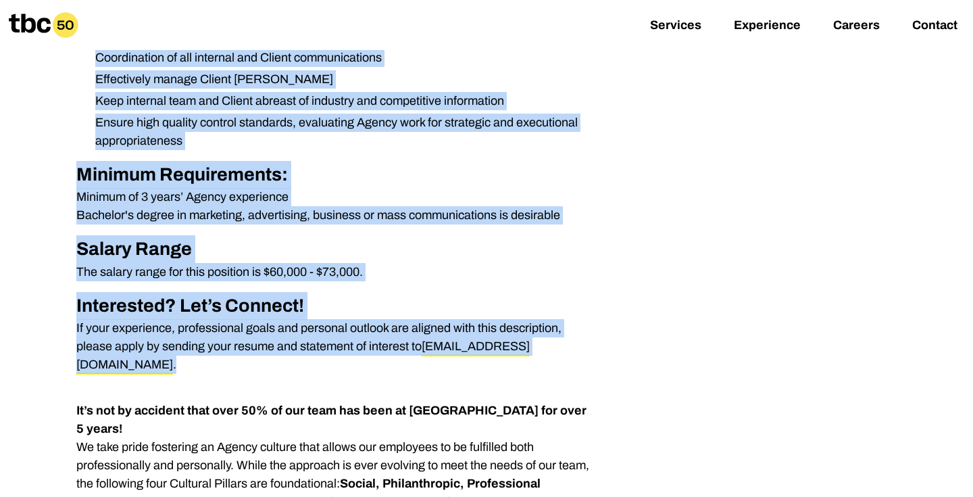  What do you see at coordinates (336, 206) in the screenshot?
I see `p: Minimum of 3 years’ Agency experience Bachelor's degree in marketing, advertising, business or ma...` at bounding box center [336, 206].